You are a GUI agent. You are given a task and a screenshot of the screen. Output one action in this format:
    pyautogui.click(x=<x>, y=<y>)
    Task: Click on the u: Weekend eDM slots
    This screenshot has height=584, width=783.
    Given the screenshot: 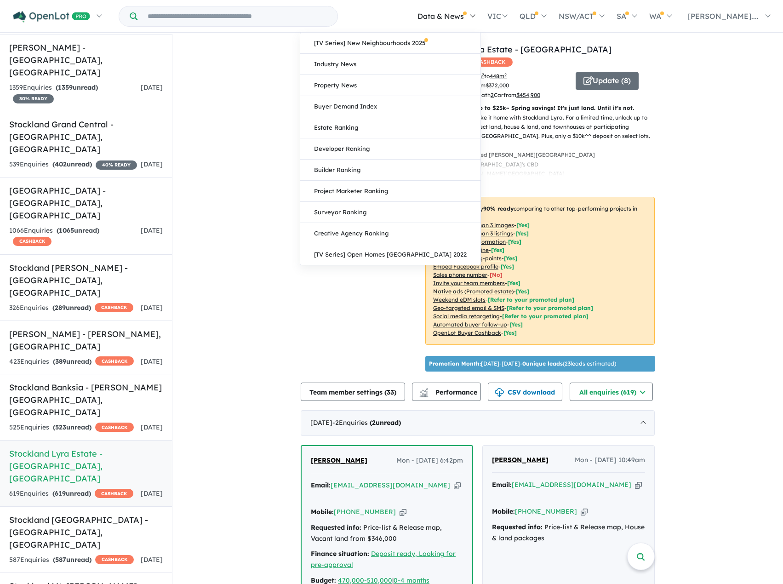 What is the action you would take?
    pyautogui.click(x=460, y=299)
    